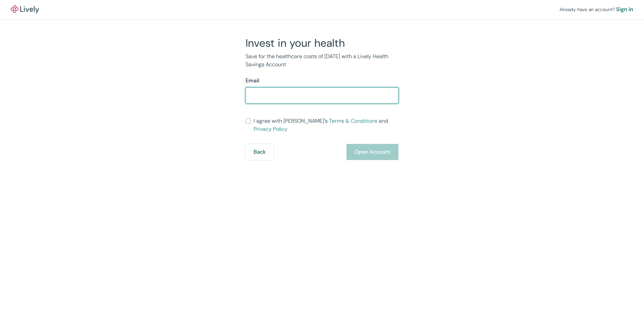 Image resolution: width=644 pixels, height=309 pixels. I want to click on img: Lively, so click(25, 9).